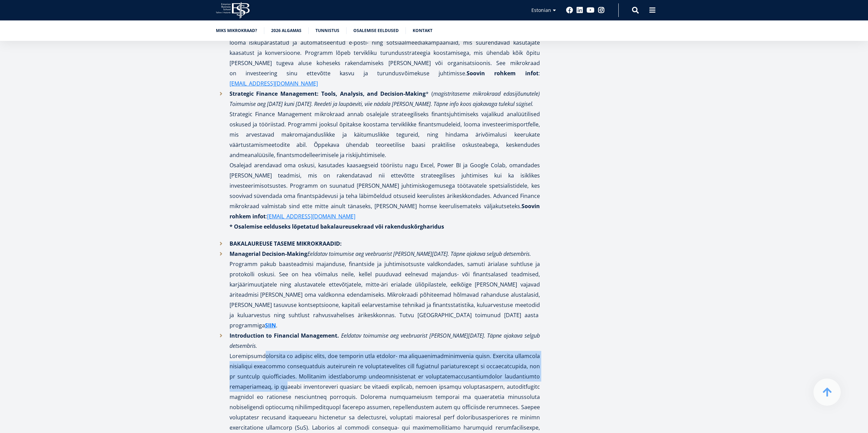  I want to click on strong: Strategic Finance Management: Tools, Analysis, and Decision-Making, so click(328, 94).